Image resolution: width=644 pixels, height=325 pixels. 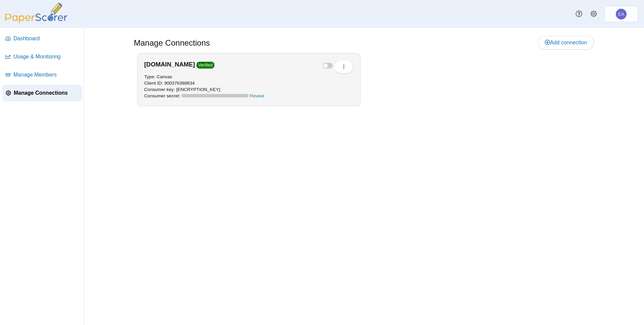 What do you see at coordinates (257, 96) in the screenshot?
I see `a: Reveal` at bounding box center [257, 96].